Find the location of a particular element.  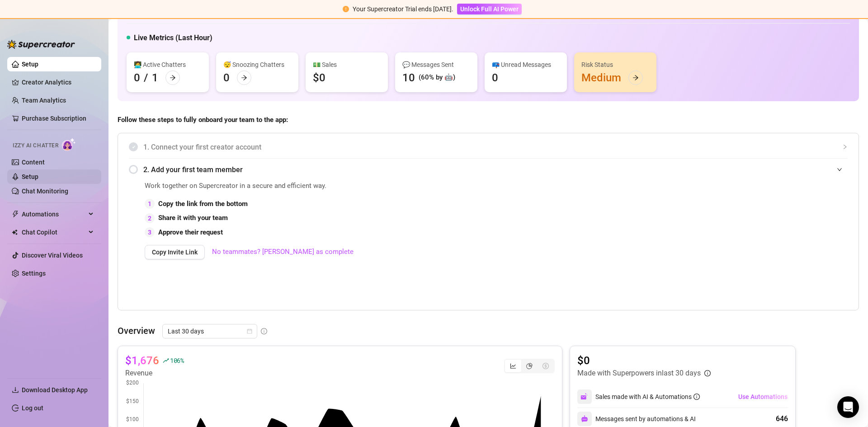

strong: Approve their request is located at coordinates (190, 233).